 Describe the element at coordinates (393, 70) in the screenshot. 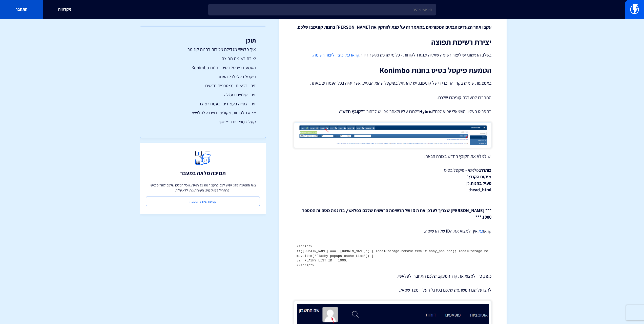

I see `h2: הטמעת פיקסל בסיס בחנות Konimbo` at that location.